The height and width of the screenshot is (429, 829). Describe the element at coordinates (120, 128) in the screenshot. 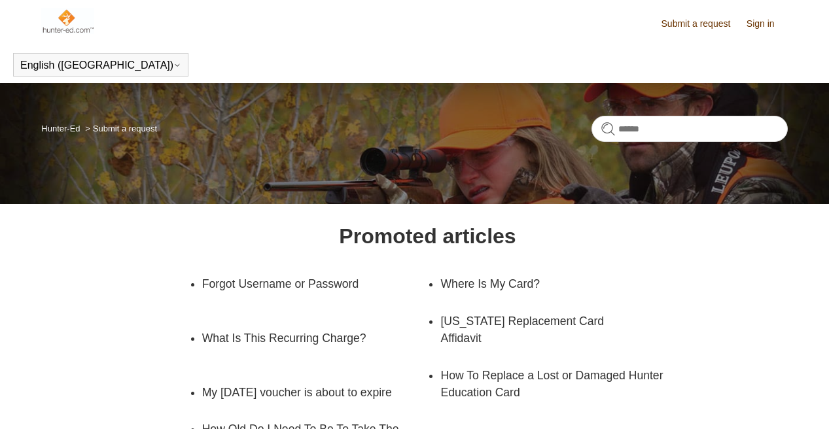

I see `li: Submit a request` at that location.